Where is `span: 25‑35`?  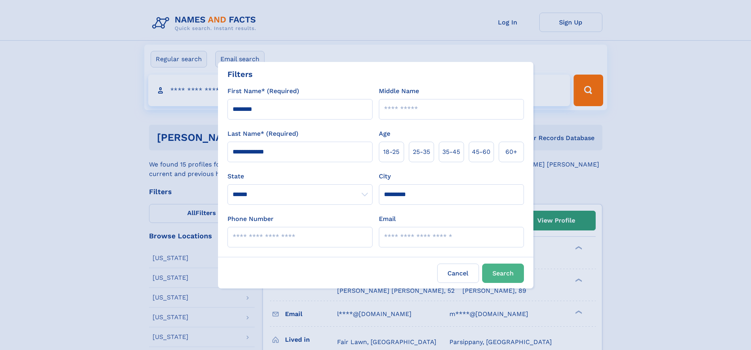 span: 25‑35 is located at coordinates (422, 152).